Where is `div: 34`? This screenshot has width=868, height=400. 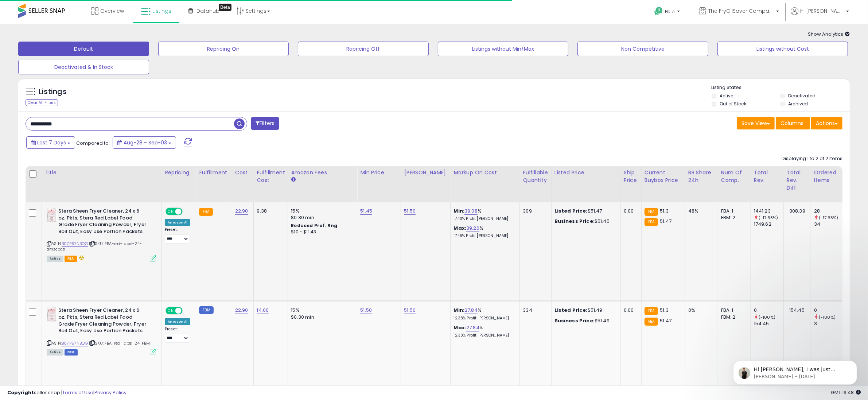
div: 34 is located at coordinates (828, 224).